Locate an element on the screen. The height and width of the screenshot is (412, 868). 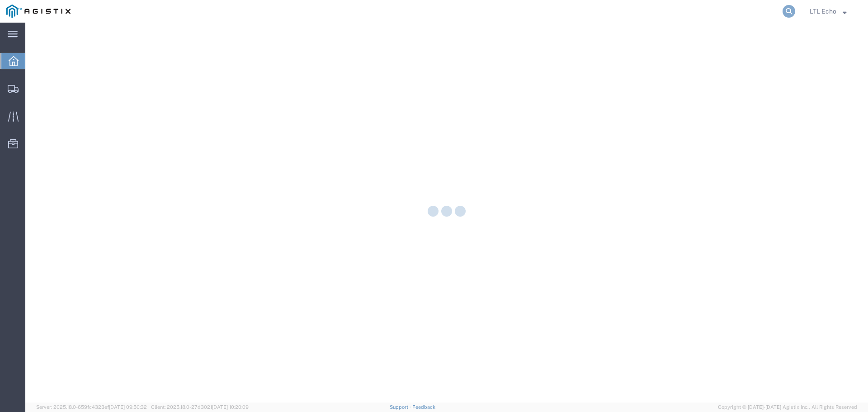
a: Feedback is located at coordinates (424, 407).